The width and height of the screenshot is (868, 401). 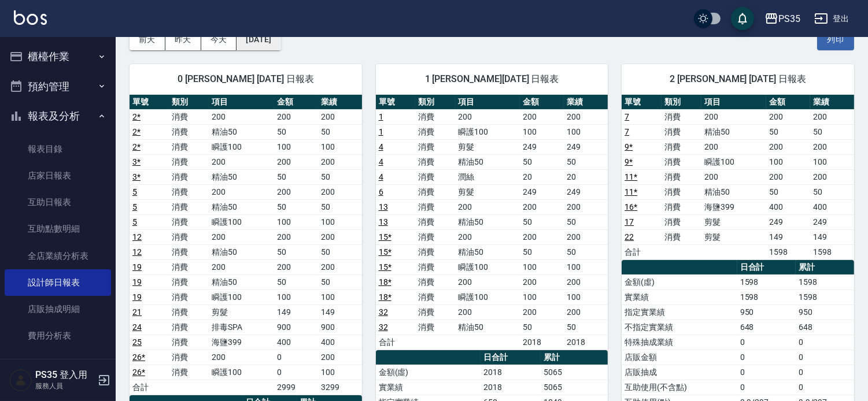 What do you see at coordinates (383, 222) in the screenshot?
I see `a: 13` at bounding box center [383, 222].